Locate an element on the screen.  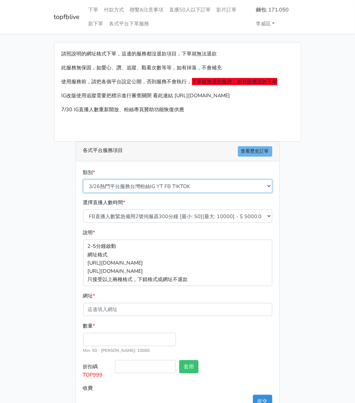
a: 直播50人以下訂單 is located at coordinates (190, 10).